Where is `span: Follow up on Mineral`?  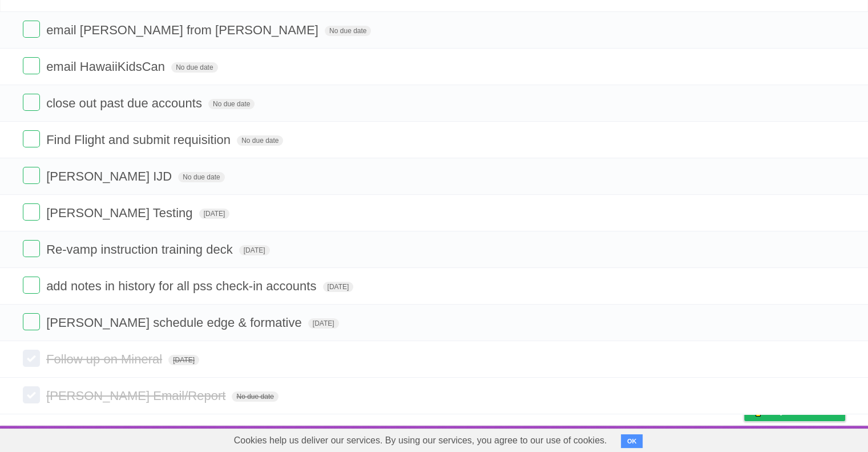 span: Follow up on Mineral is located at coordinates (106, 358).